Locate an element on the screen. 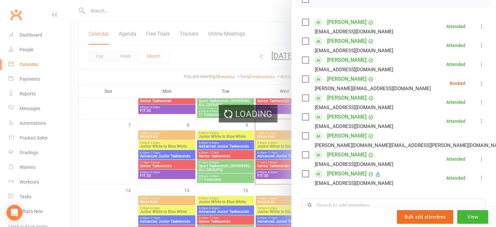 Image resolution: width=496 pixels, height=227 pixels. div: Open Intercom Messenger is located at coordinates (14, 212).